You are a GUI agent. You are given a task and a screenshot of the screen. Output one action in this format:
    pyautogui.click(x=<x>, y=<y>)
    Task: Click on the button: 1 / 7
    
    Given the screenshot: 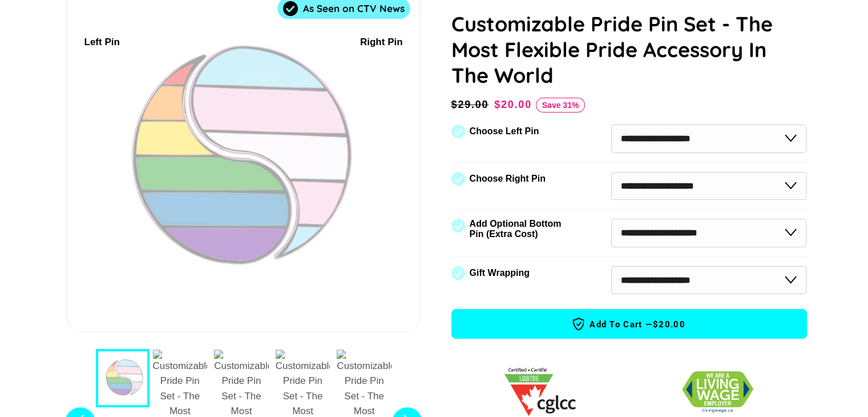 What is the action you would take?
    pyautogui.click(x=123, y=378)
    